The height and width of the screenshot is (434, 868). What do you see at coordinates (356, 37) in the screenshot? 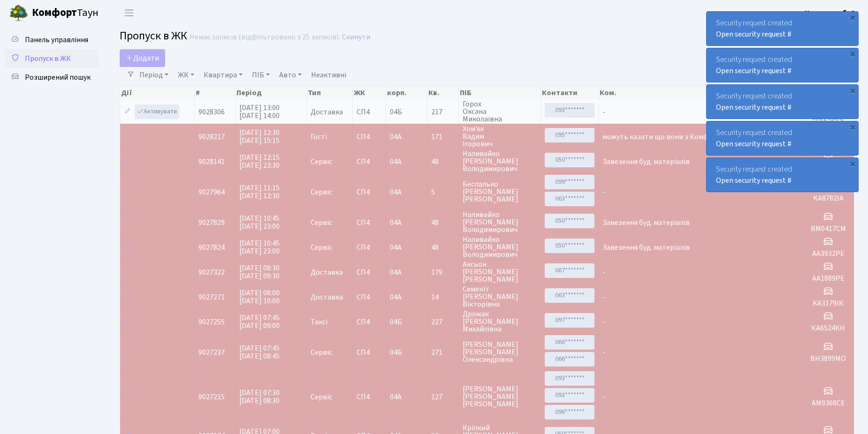
I see `a: Скинути` at bounding box center [356, 37].